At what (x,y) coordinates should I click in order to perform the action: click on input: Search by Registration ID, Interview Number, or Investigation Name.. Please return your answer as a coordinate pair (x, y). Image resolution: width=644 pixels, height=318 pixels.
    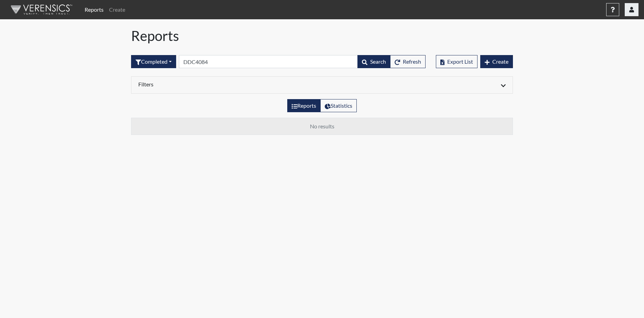
    Looking at the image, I should click on (268, 61).